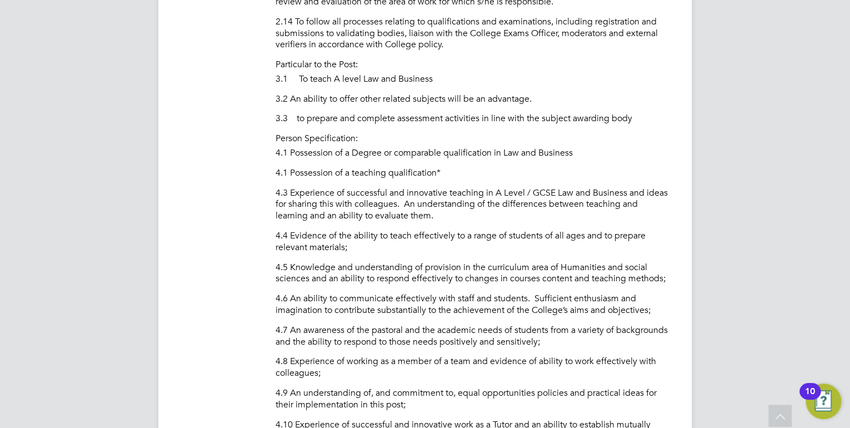 This screenshot has width=850, height=428. Describe the element at coordinates (472, 304) in the screenshot. I see `p: 4.6 An ability to communicate effectively with staff and students. Sufficient enthusiasm and imag...` at that location.